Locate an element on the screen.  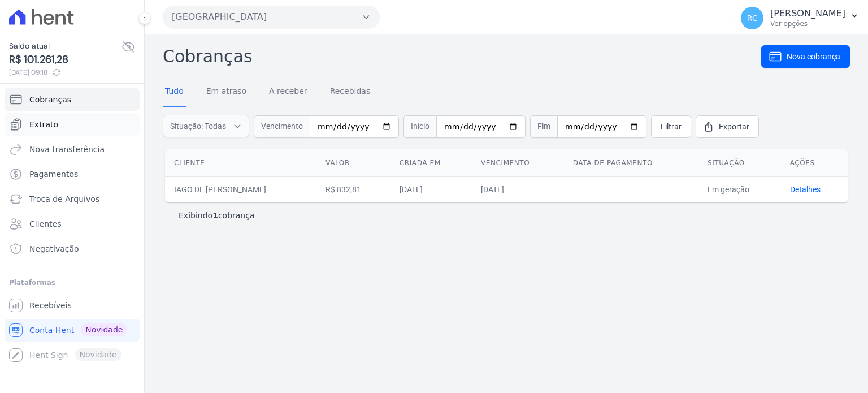
a: Clientes is located at coordinates (72, 224).